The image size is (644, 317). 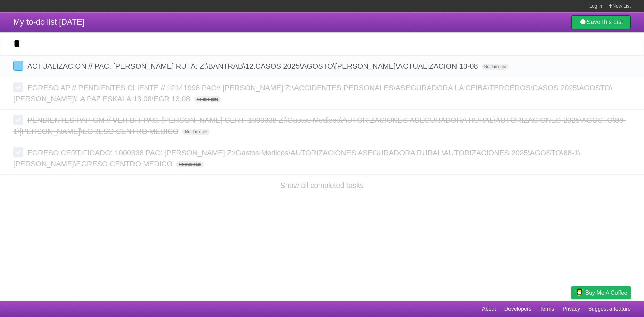 I want to click on a: Buy me a coffee, so click(x=601, y=293).